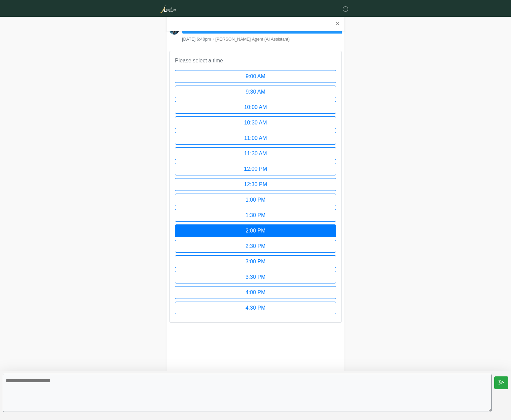  What do you see at coordinates (256, 107) in the screenshot?
I see `button: 10:00 AM` at bounding box center [256, 107].